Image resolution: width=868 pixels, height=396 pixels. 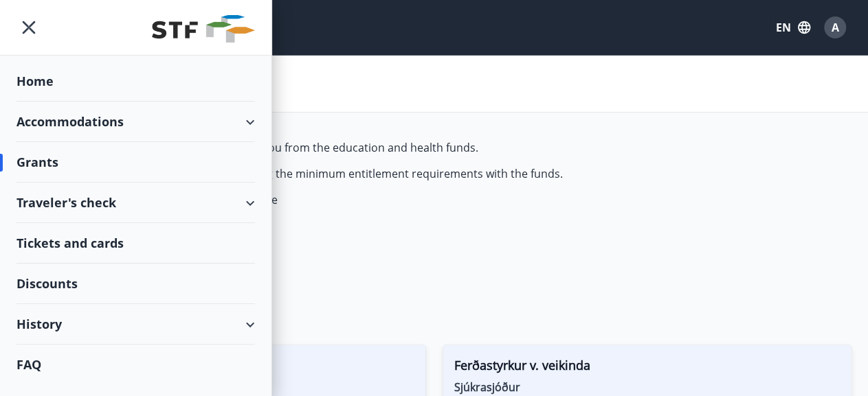 What do you see at coordinates (835, 28) in the screenshot?
I see `button: A` at bounding box center [835, 28].